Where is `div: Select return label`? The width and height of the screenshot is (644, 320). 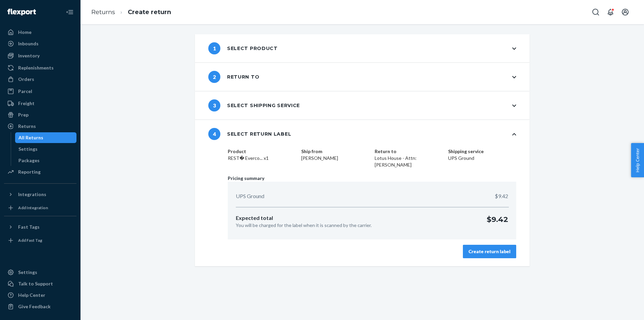
div: Select return label is located at coordinates (249, 134).